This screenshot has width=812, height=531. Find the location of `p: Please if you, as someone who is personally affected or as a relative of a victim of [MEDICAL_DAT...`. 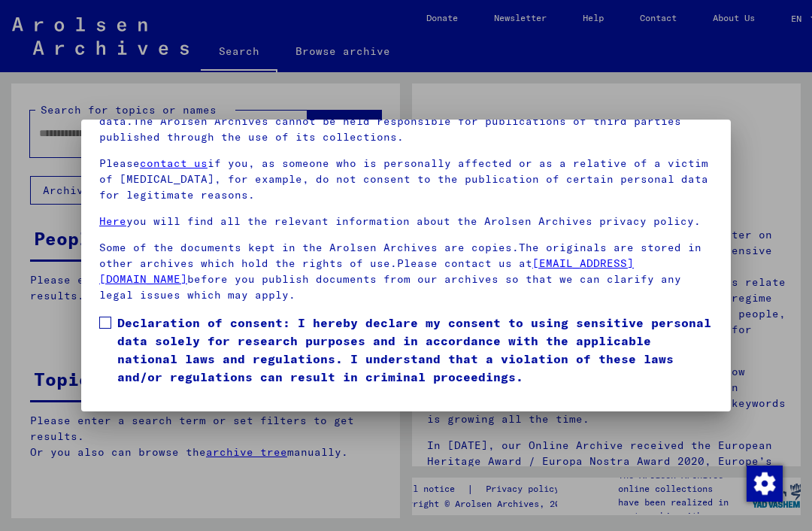

p: Please if you, as someone who is personally affected or as a relative of a victim of [MEDICAL_DAT... is located at coordinates (406, 179).